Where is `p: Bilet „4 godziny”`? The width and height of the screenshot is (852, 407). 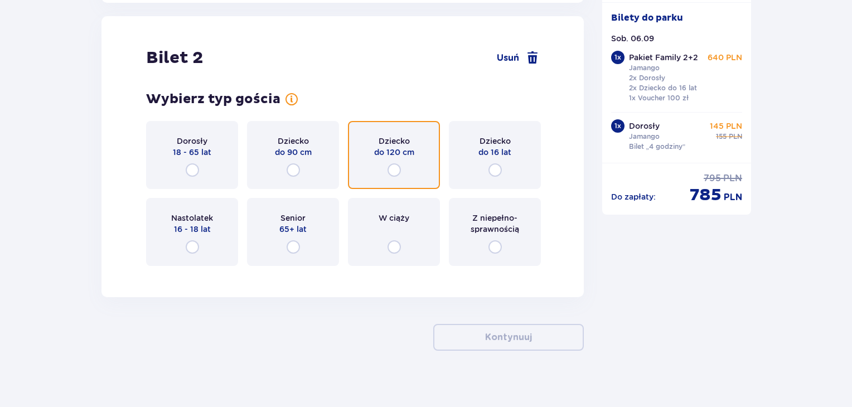 p: Bilet „4 godziny” is located at coordinates (657, 147).